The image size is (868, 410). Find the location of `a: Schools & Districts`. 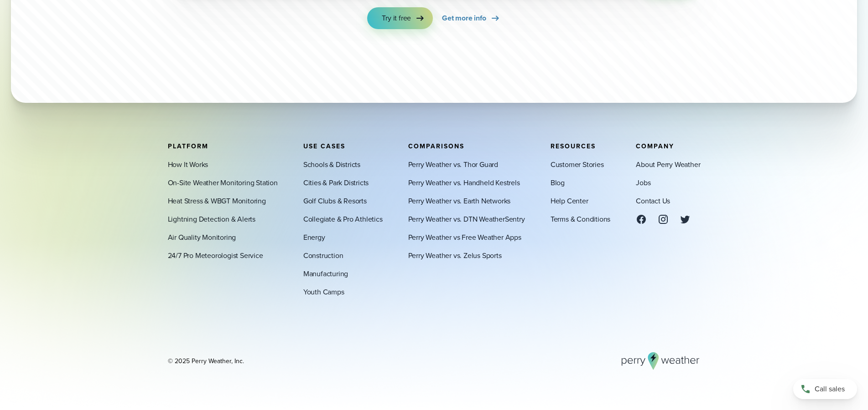

a: Schools & Districts is located at coordinates (332, 165).